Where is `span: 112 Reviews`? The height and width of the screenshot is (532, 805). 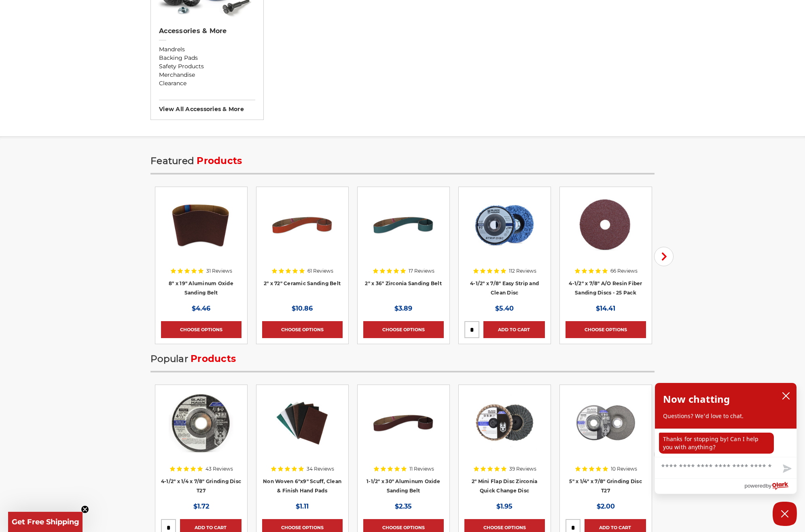
span: 112 Reviews is located at coordinates (522, 271).